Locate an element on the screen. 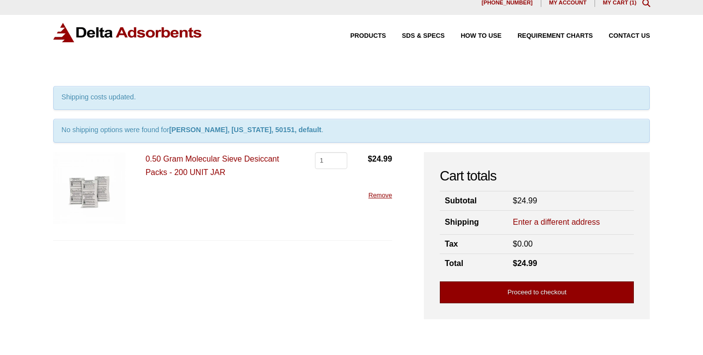 This screenshot has width=703, height=355. img: Delta Adsorbents is located at coordinates (128, 32).